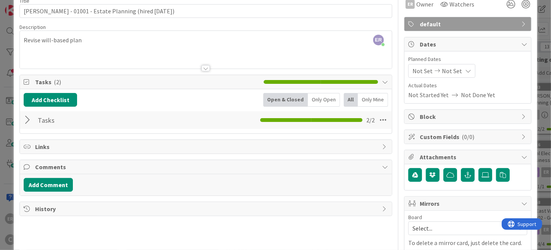  Describe the element at coordinates (48, 185) in the screenshot. I see `button: Add Comment` at that location.